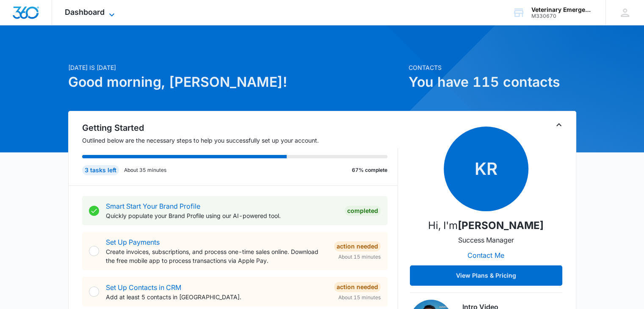 This screenshot has height=309, width=644. What do you see at coordinates (492, 82) in the screenshot?
I see `h1: You have 115 contacts` at bounding box center [492, 82].